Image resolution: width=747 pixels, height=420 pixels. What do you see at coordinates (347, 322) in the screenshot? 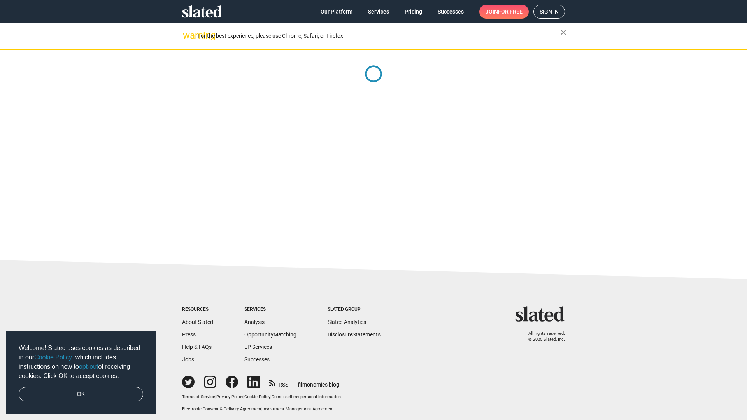
I see `a: Slated Analytics` at bounding box center [347, 322].